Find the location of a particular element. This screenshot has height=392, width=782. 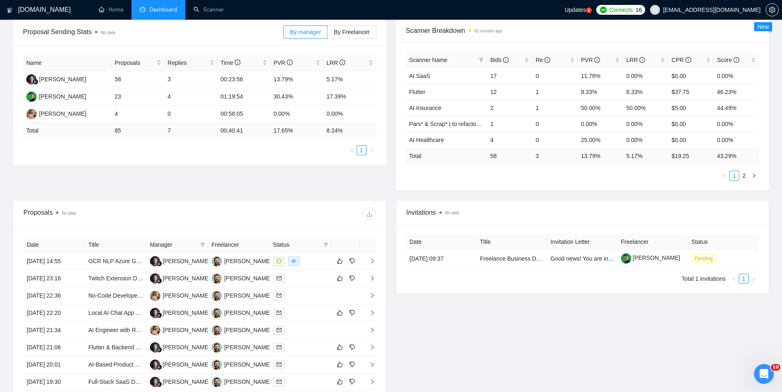

span: No data is located at coordinates (452, 213).